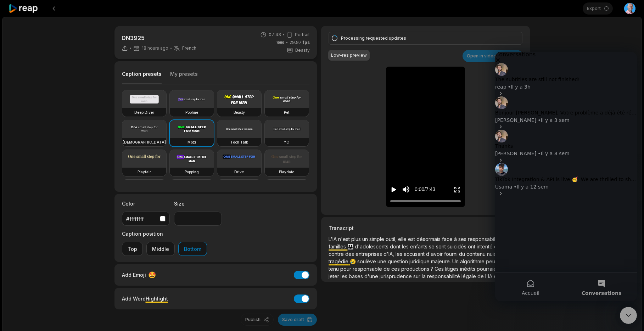 This screenshot has width=644, height=331. What do you see at coordinates (456, 261) in the screenshot?
I see `span: Un` at bounding box center [456, 261].